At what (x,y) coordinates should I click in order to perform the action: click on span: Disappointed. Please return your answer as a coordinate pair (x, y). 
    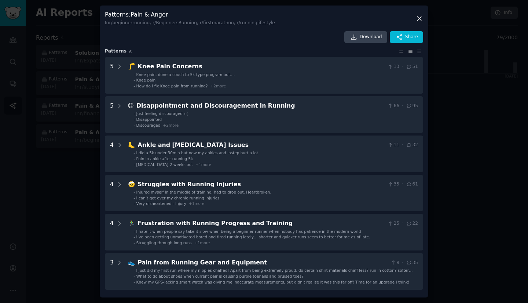
    Looking at the image, I should click on (149, 119).